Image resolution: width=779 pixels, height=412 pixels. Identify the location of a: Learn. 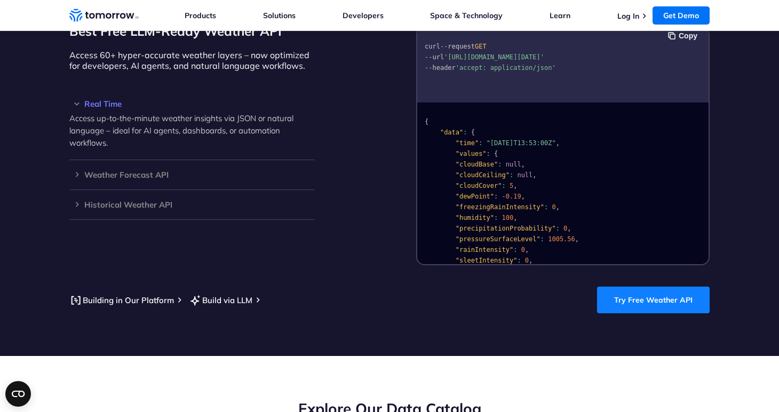
(559, 15).